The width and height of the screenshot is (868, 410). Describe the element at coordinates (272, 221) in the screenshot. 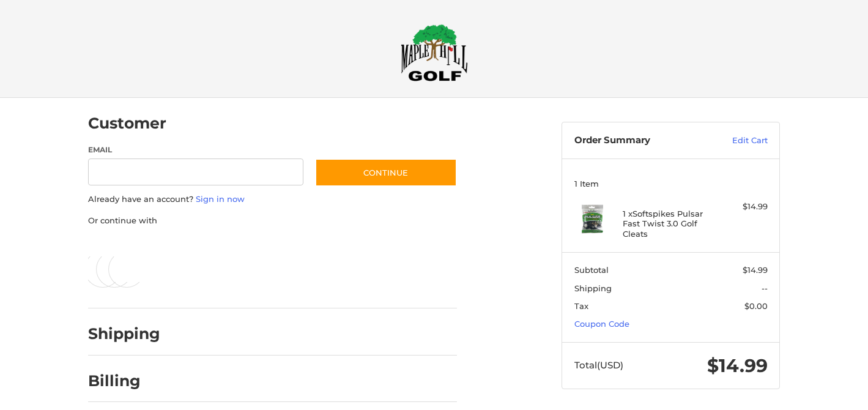

I see `p: Or continue with` at that location.